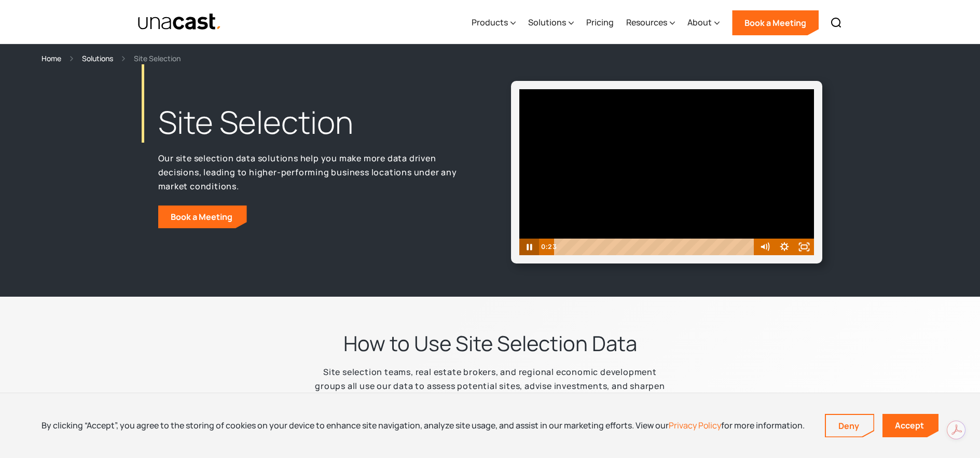  What do you see at coordinates (804, 247) in the screenshot?
I see `button: Fullscreen` at bounding box center [804, 247].